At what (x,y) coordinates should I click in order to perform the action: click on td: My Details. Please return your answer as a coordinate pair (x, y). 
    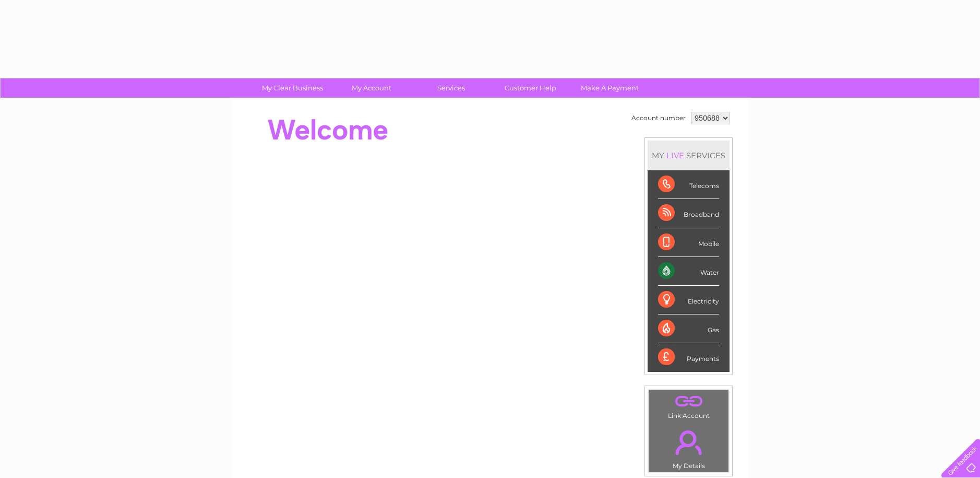
    Looking at the image, I should click on (689, 447).